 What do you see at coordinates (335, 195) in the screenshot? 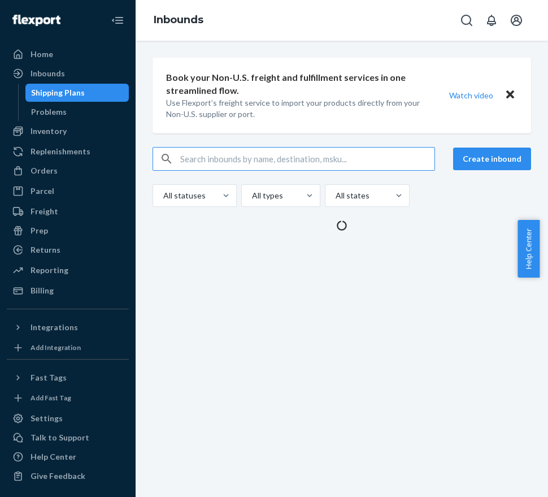
I see `input: All states` at bounding box center [335, 195].